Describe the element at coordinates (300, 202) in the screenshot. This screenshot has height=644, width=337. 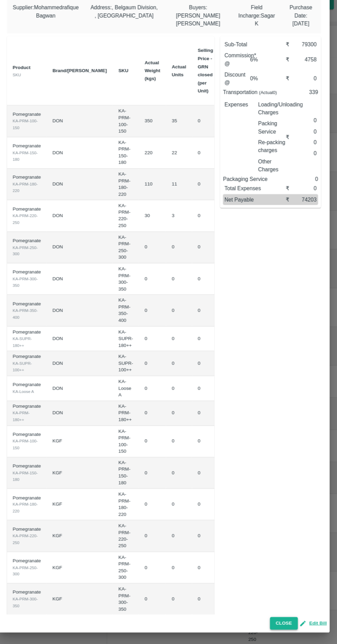
I see `p: 0` at that location.